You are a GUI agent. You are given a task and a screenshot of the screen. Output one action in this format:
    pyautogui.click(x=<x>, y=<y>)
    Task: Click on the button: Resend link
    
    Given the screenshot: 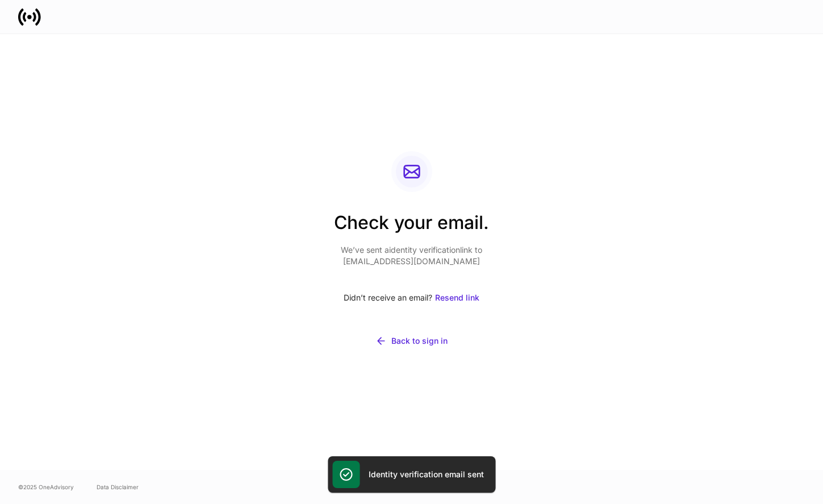 What is the action you would take?
    pyautogui.click(x=457, y=298)
    